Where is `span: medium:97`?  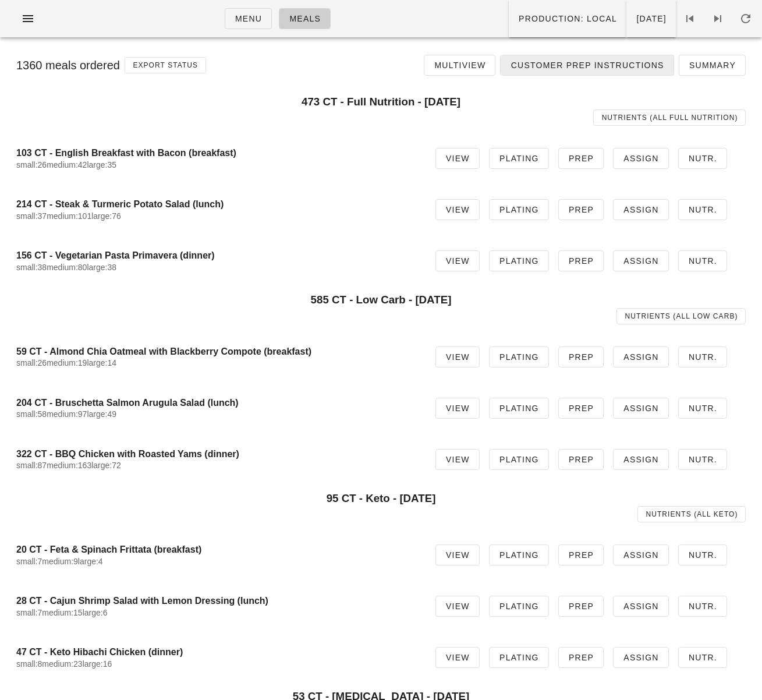
span: medium:97 is located at coordinates (66, 414).